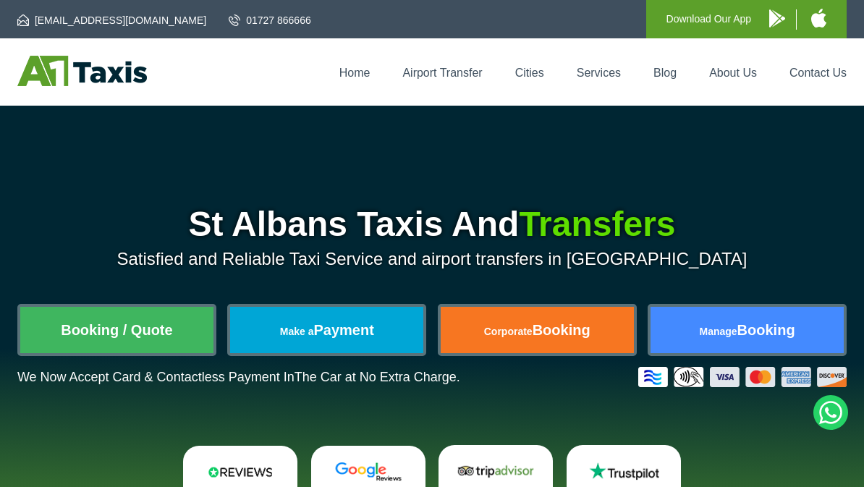  I want to click on a: ManageBooking, so click(747, 330).